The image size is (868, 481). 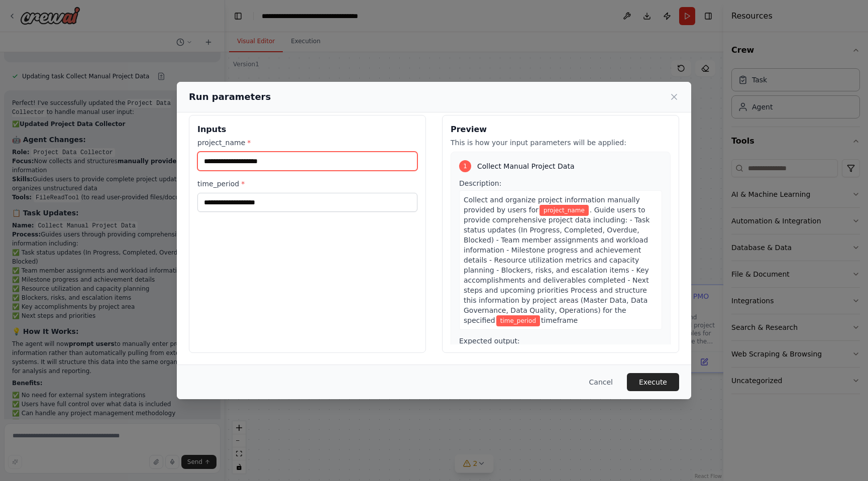 I want to click on span: . Guide users to provide comprehensive project data including: - Task status updates (In Progress..., so click(x=557, y=265).